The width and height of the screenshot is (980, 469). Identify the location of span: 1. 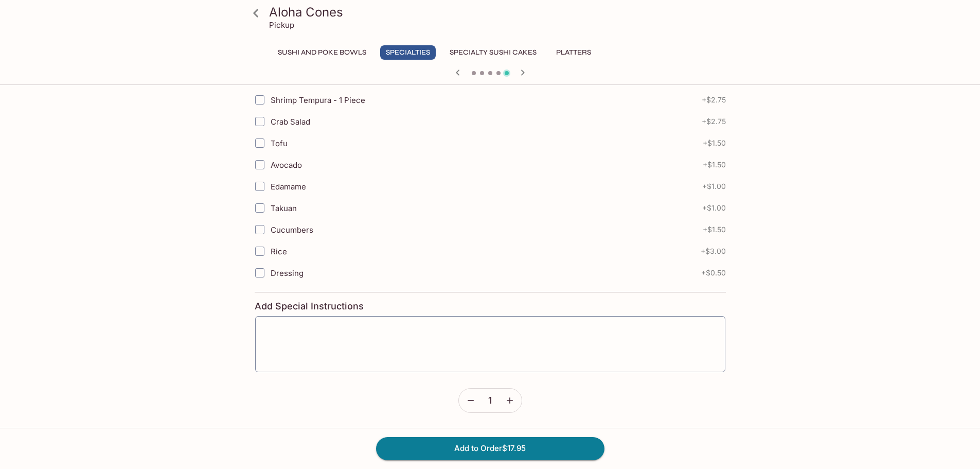
(490, 401).